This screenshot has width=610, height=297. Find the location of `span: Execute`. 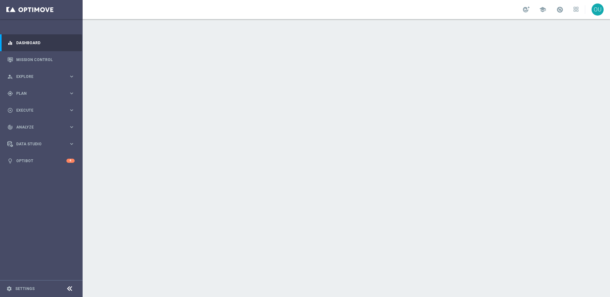

span: Execute is located at coordinates (42, 110).